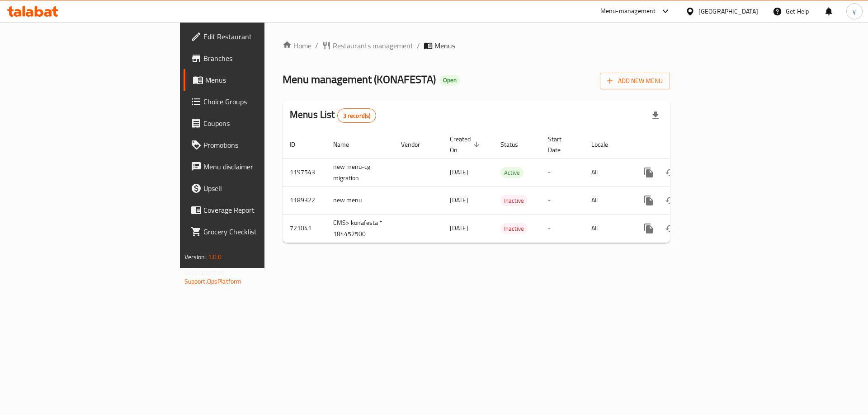  Describe the element at coordinates (449, 80) in the screenshot. I see `span: Open` at that location.